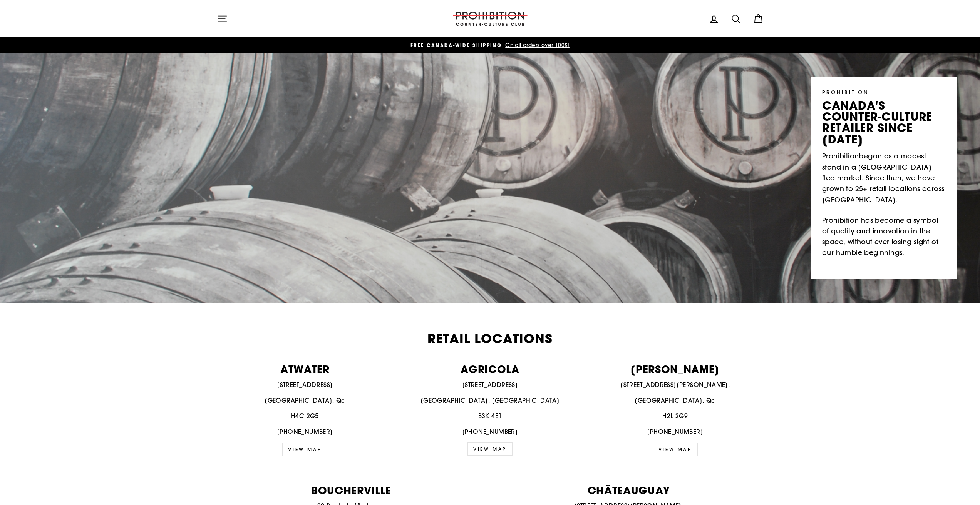 The width and height of the screenshot is (980, 505). Describe the element at coordinates (675, 450) in the screenshot. I see `a: view map` at that location.